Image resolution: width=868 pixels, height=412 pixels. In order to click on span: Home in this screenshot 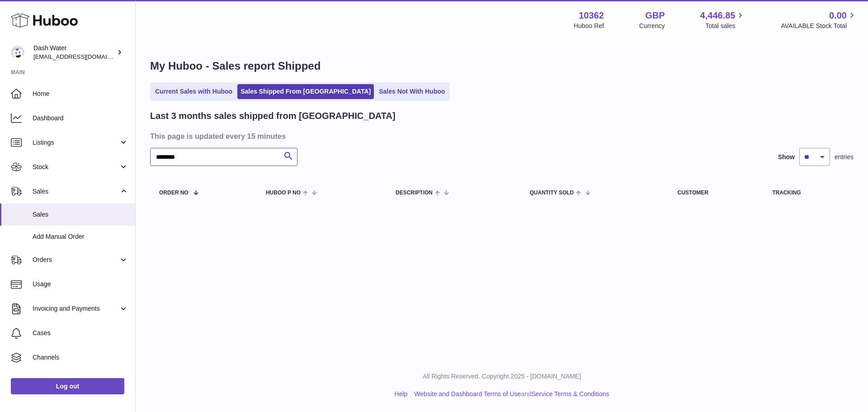, I will do `click(80, 93)`.